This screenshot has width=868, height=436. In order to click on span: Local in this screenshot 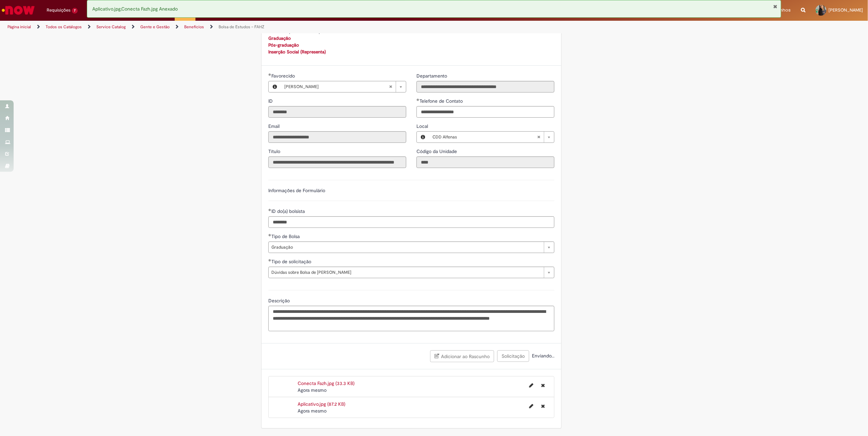, I will do `click(423, 127)`.